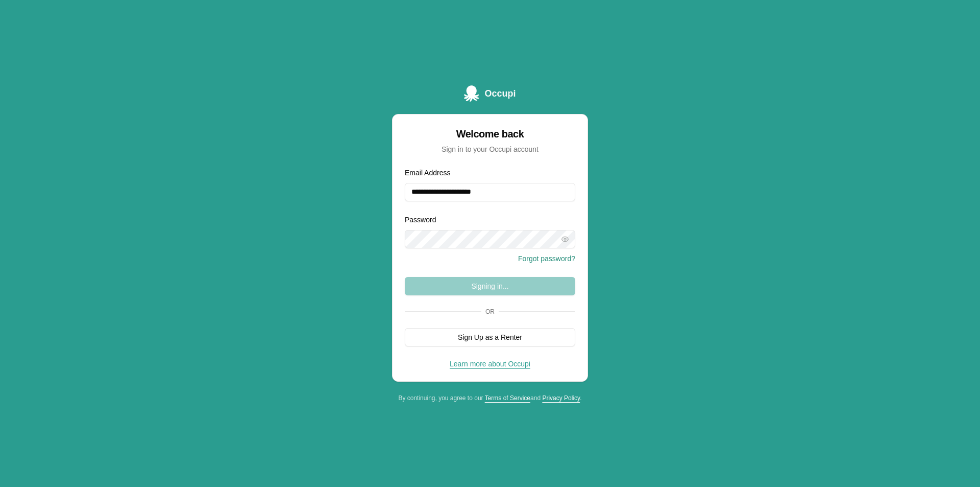 The image size is (980, 487). I want to click on div: By continuing, you agree to our and ., so click(490, 398).